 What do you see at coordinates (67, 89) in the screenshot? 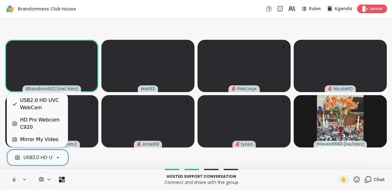
I see `span: ( He/ Him )` at bounding box center [67, 89].